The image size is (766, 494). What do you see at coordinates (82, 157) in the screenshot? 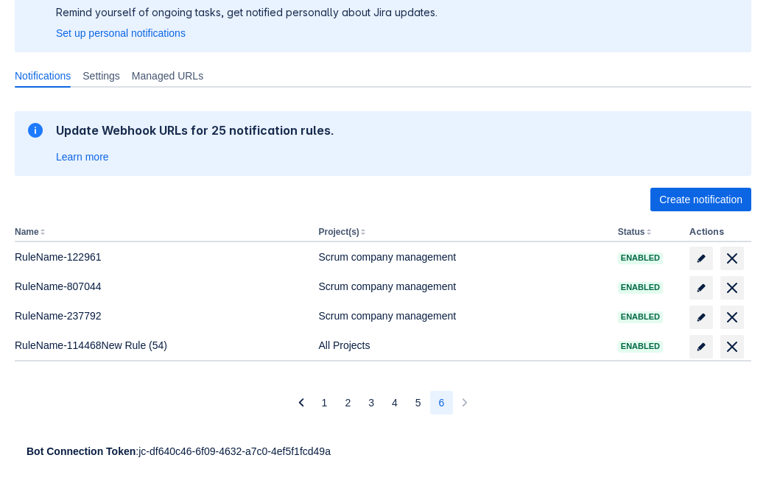
I see `span: Learn more` at bounding box center [82, 157].